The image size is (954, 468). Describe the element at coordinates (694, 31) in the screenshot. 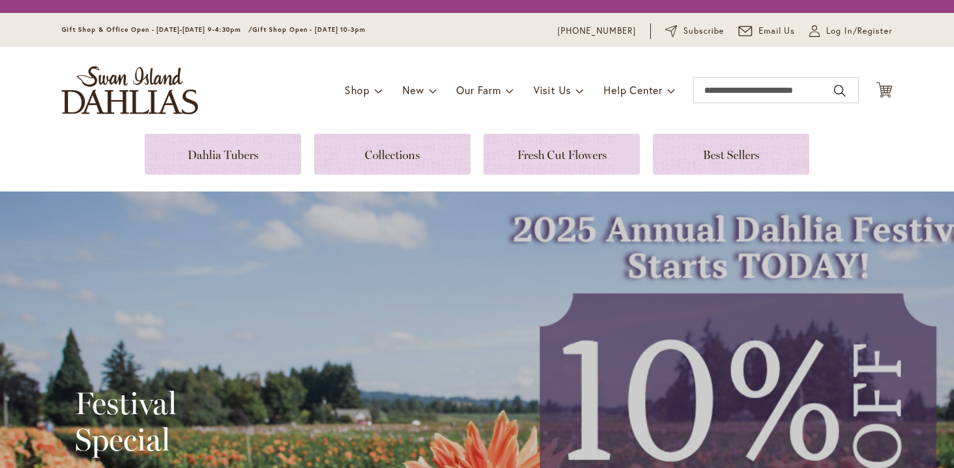

I see `a: Subscribe` at that location.